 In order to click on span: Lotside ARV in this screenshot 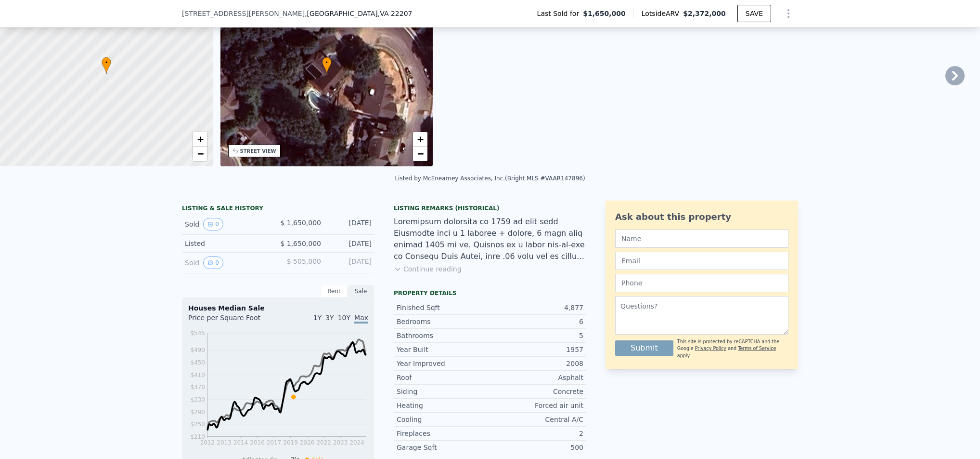, I will do `click(662, 14)`.